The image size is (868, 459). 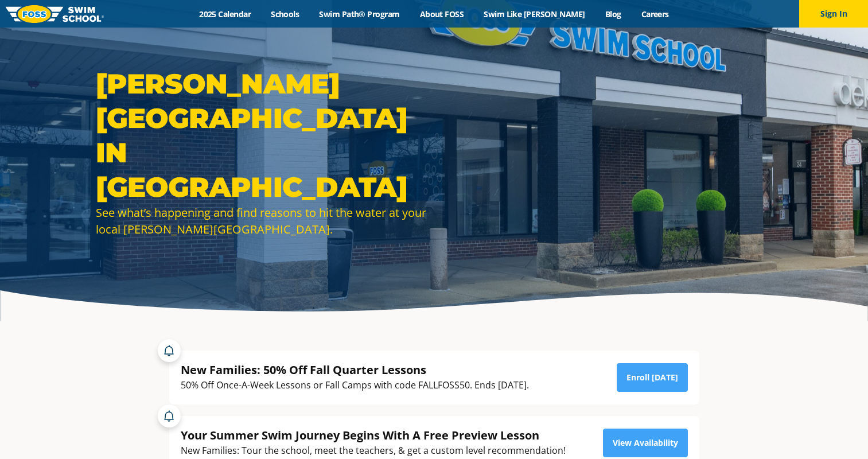 I want to click on a: View Availability, so click(x=645, y=443).